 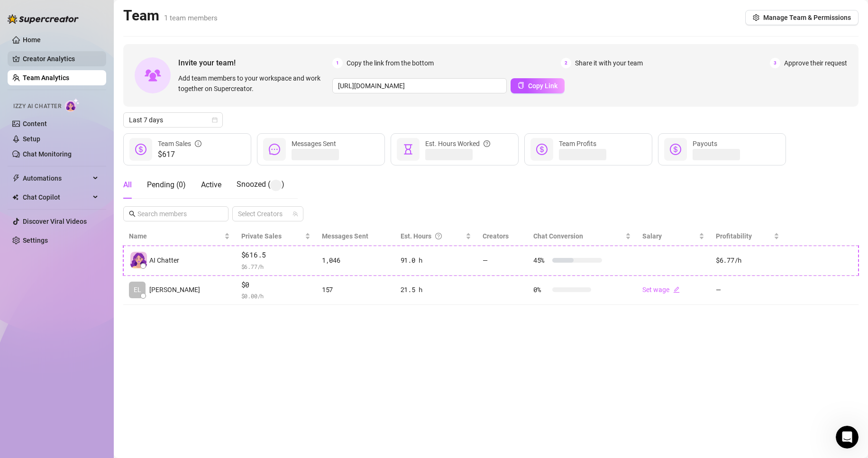 What do you see at coordinates (43, 19) in the screenshot?
I see `img: logo-BBDzfeDw.svg` at bounding box center [43, 19].